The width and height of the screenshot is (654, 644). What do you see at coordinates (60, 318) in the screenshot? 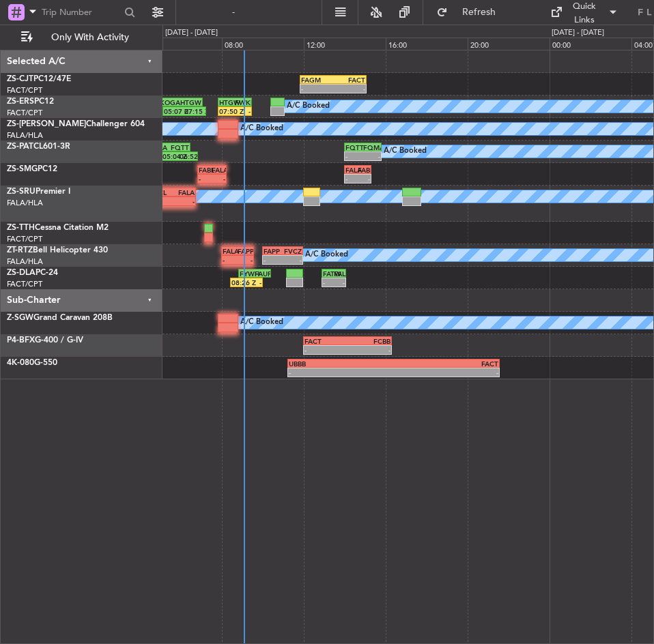
I see `a: Z-SGWGrand Caravan 208B` at bounding box center [60, 318].